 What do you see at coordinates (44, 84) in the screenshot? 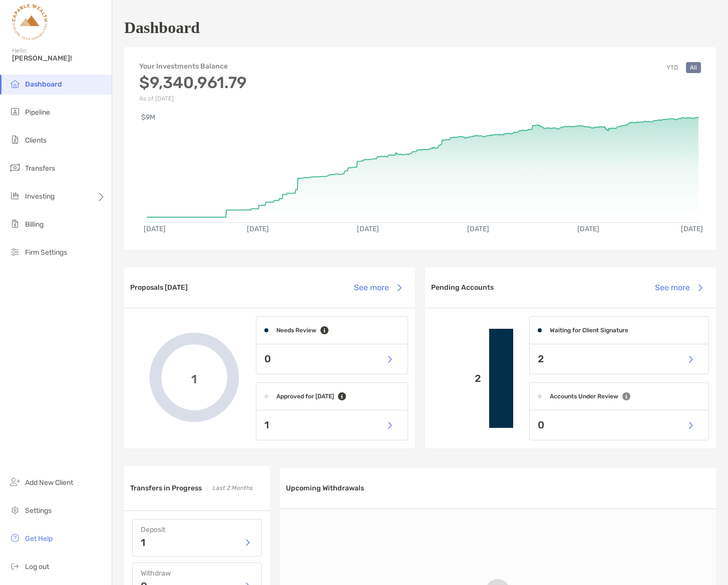
I see `span: Dashboard` at bounding box center [44, 84].